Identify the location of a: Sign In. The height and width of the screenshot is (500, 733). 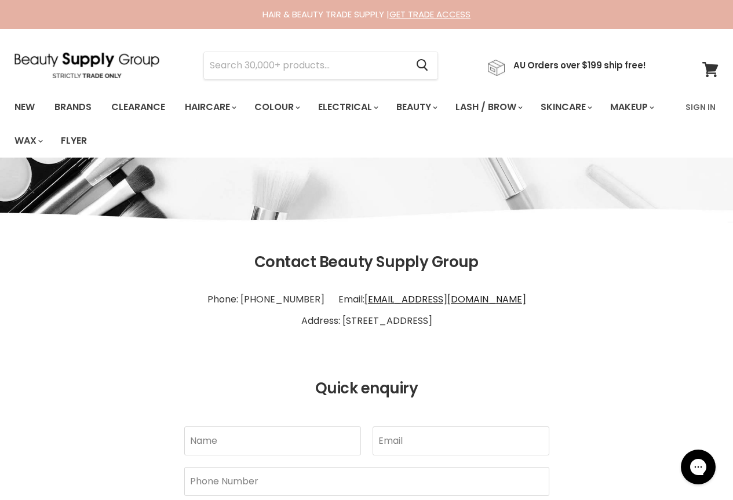
(700, 107).